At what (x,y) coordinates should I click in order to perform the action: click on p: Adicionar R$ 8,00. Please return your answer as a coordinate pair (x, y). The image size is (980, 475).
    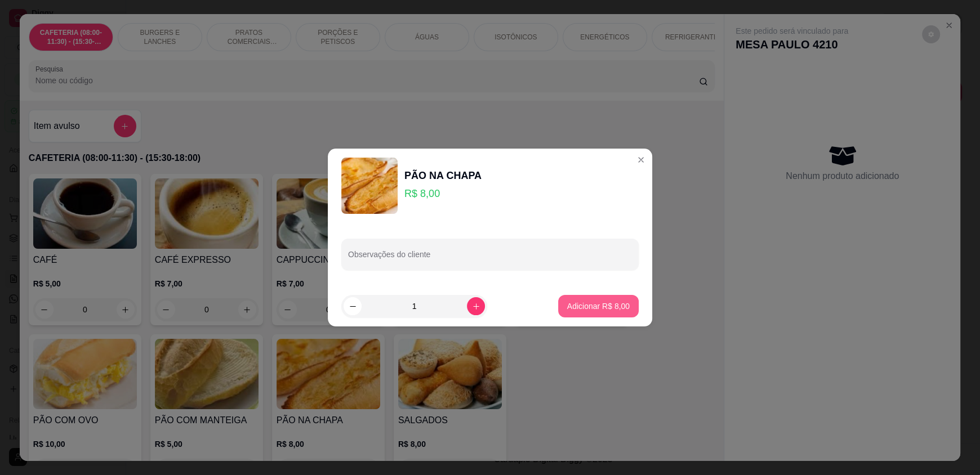
    Looking at the image, I should click on (598, 306).